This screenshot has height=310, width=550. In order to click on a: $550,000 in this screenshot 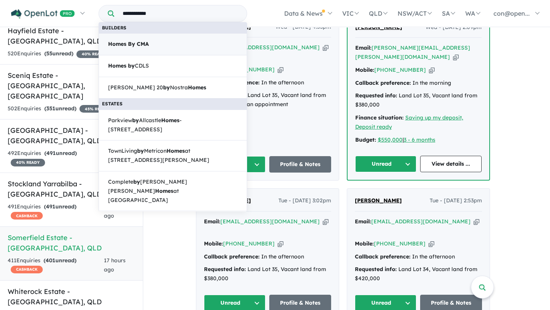, I will do `click(390, 140)`.